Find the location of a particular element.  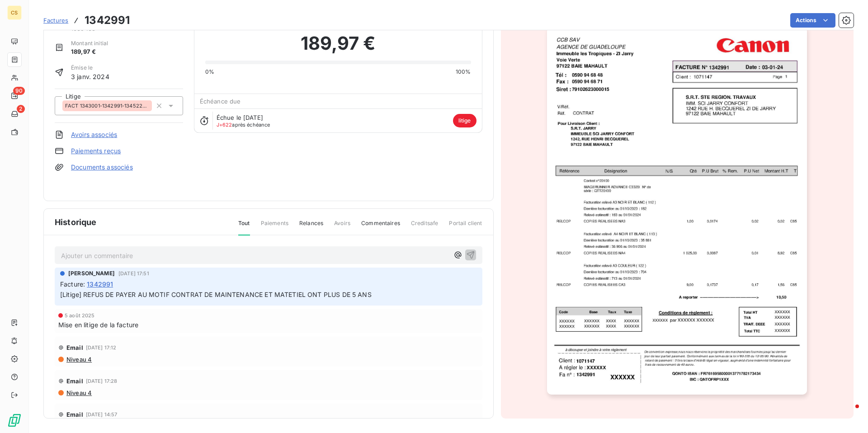

span: Creditsafe is located at coordinates (425, 227).